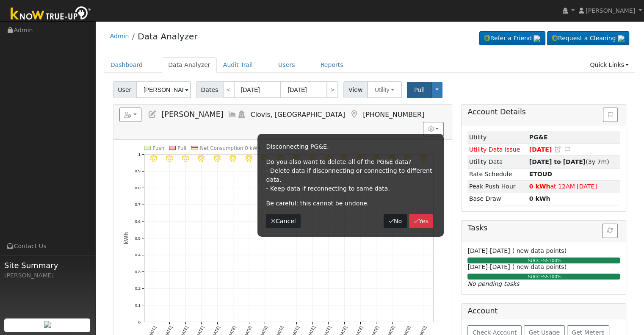  I want to click on span: View, so click(355, 90).